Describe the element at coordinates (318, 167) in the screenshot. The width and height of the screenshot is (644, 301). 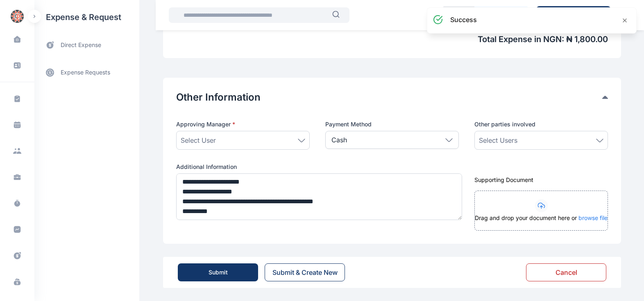
I see `label: Additional Information` at that location.